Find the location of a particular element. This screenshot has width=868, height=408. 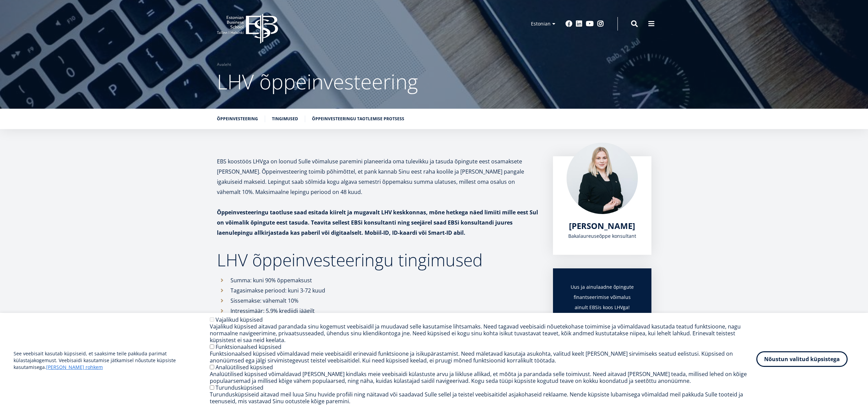

p: See veebisait kasutab küpsiseid, et saaksime teile pakkuda parimat külastajakogemust. Veebisaidi ... is located at coordinates (112, 360).